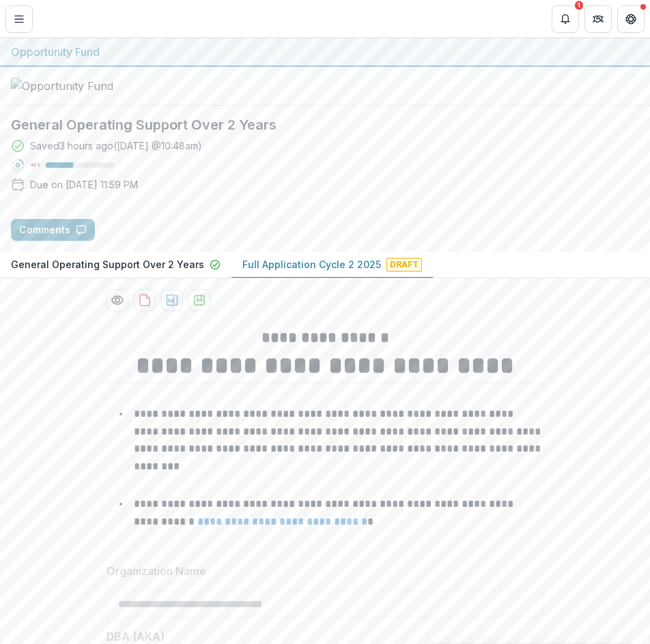 This screenshot has width=650, height=644. What do you see at coordinates (325, 52) in the screenshot?
I see `div: Opportunity Fund` at bounding box center [325, 52].